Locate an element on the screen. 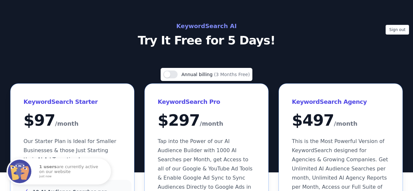 The width and height of the screenshot is (413, 191). div: $ 497 is located at coordinates (341, 121).